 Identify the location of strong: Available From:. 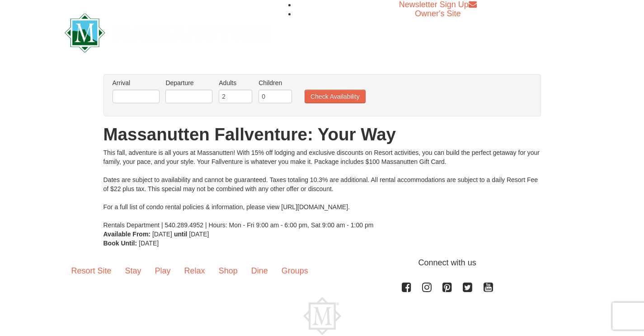
(127, 234).